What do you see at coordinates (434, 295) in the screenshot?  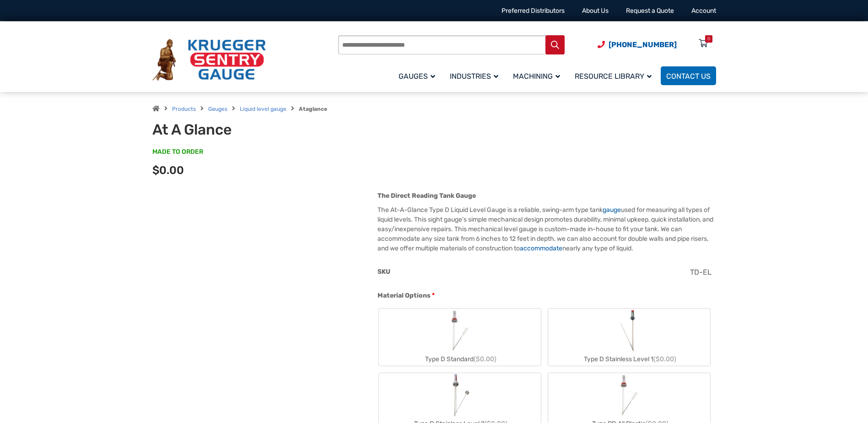 I see `abbr: required` at bounding box center [434, 295].